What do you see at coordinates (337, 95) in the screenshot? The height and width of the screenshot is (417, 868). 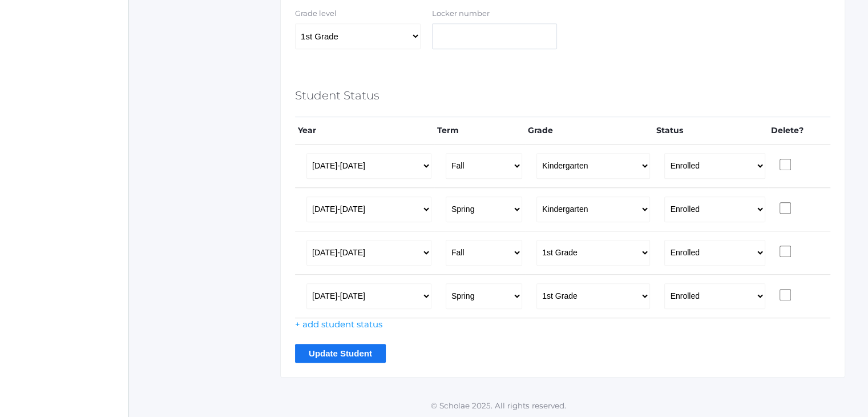 I see `h5: Student Status` at bounding box center [337, 95].